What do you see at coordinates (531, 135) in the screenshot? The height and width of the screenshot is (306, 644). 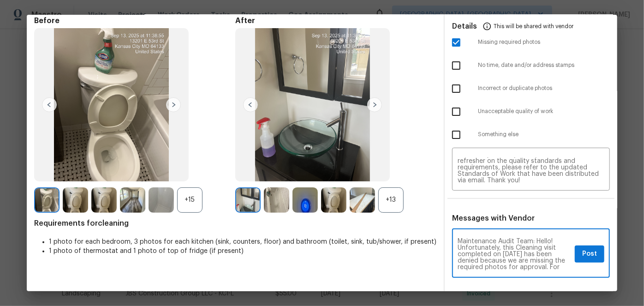 I see `div: Something else` at bounding box center [531, 135].